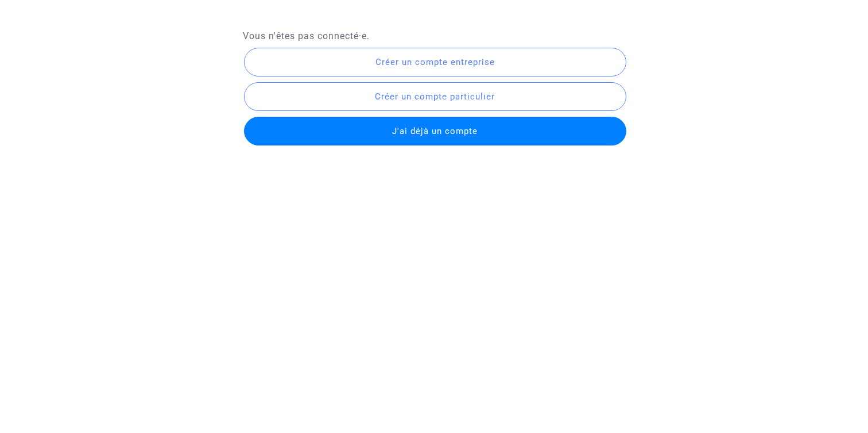  I want to click on button: J'ai déjà un compte, so click(434, 131).